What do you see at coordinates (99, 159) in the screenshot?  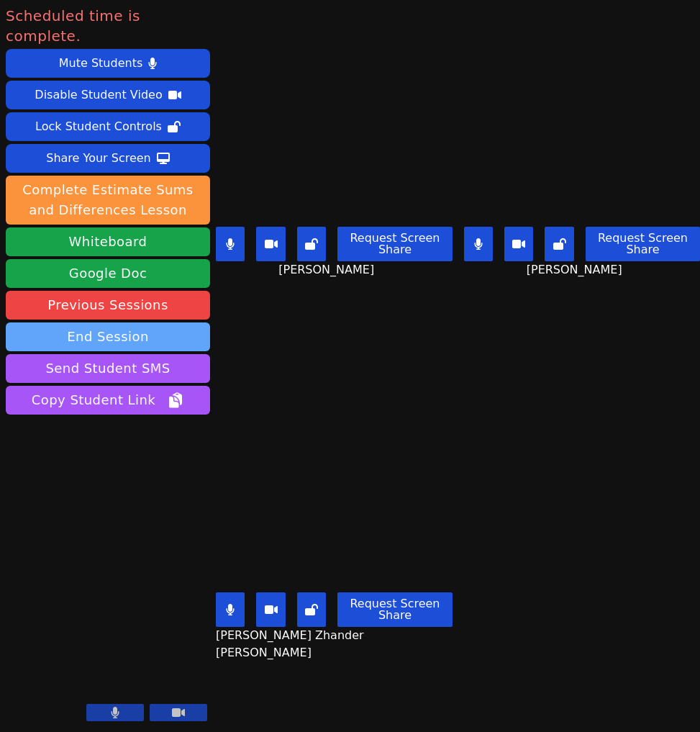 I see `div: Share Your Screen` at bounding box center [99, 159].